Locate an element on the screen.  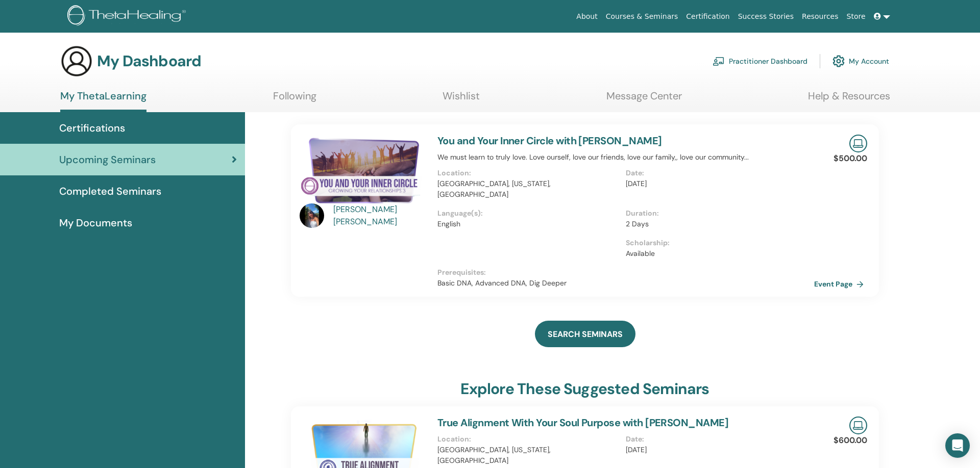
h3: My Dashboard is located at coordinates (149, 61).